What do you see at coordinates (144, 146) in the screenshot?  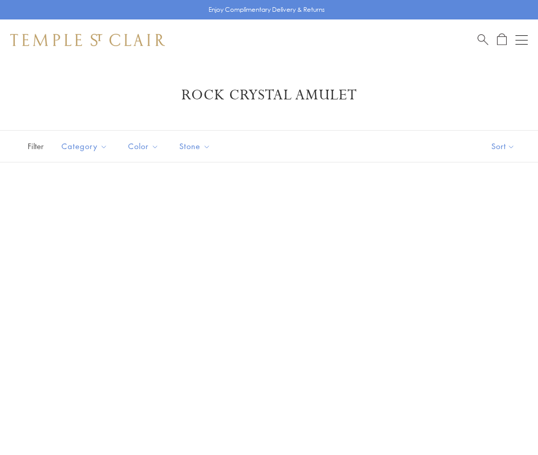 I see `span: Color` at bounding box center [144, 146].